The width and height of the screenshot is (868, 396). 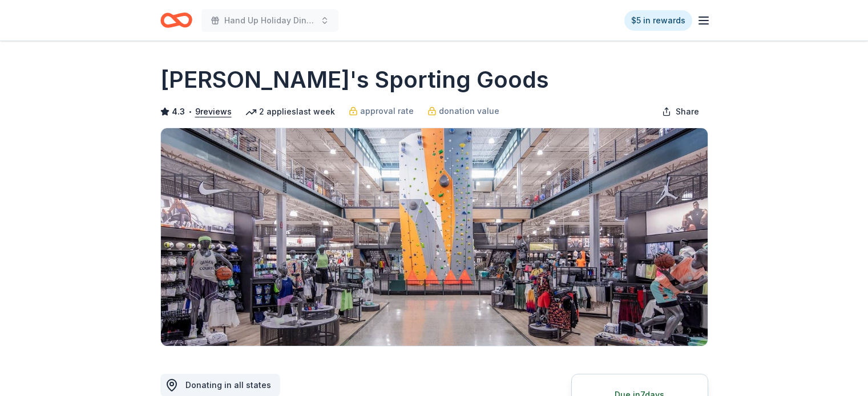 I want to click on button: Hand Up Holiday Dinner and Auction, so click(x=270, y=20).